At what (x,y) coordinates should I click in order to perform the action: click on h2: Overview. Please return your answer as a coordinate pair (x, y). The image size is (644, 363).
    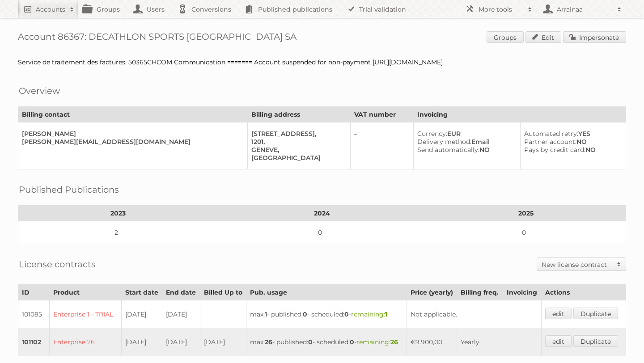
    Looking at the image, I should click on (39, 91).